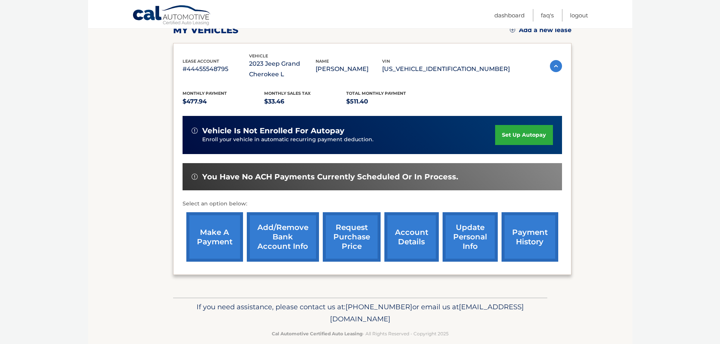 This screenshot has width=720, height=344. What do you see at coordinates (524, 135) in the screenshot?
I see `a: set up autopay` at bounding box center [524, 135].